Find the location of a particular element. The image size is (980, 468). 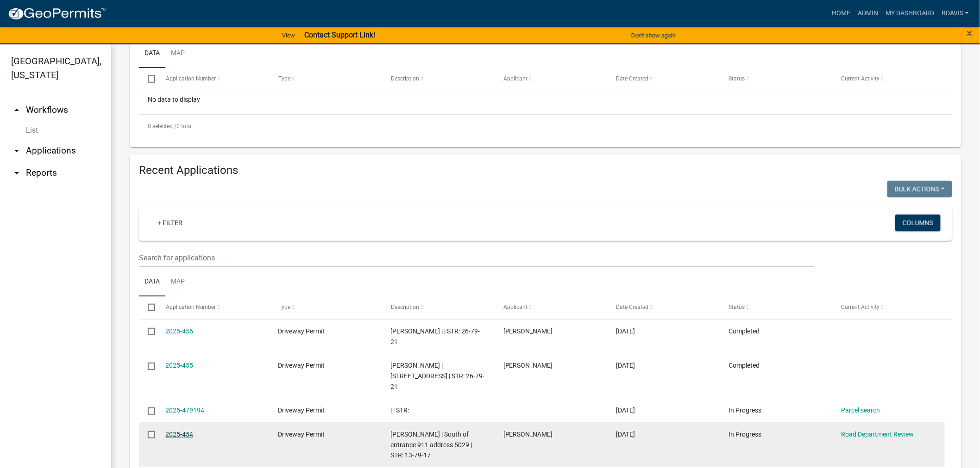

h4: Recent Applications is located at coordinates (545, 170).